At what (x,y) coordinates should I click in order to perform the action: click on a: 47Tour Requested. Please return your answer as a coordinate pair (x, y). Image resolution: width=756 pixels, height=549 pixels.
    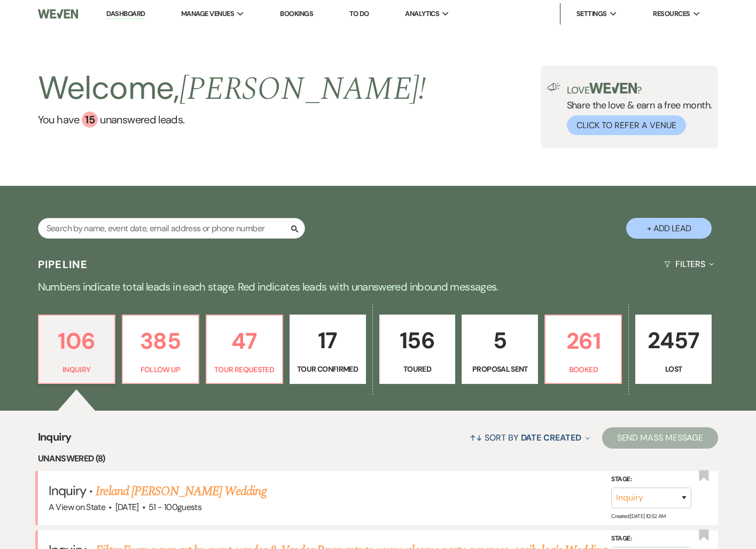
    Looking at the image, I should click on (244, 350).